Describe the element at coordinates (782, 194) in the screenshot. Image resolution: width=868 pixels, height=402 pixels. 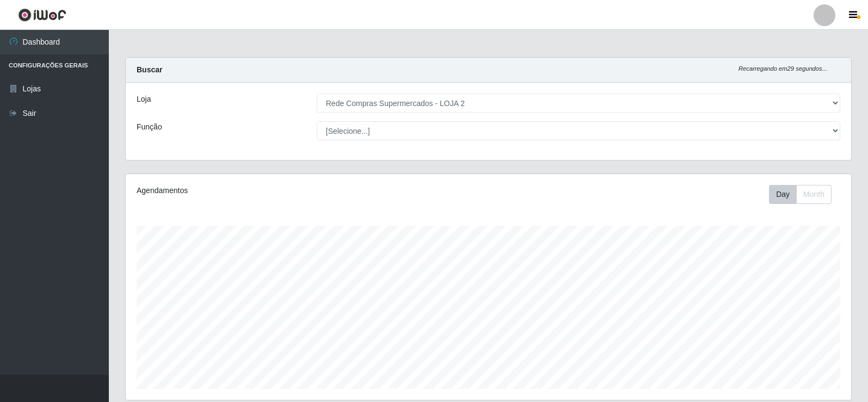
I see `button: Day` at that location.